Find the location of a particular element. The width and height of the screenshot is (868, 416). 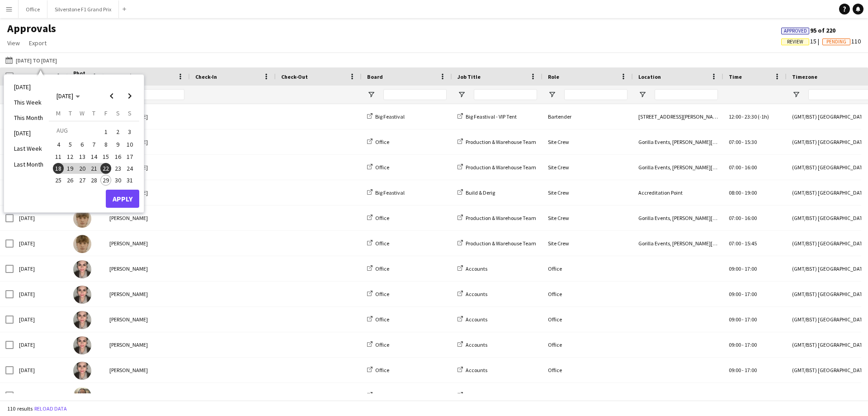

div: Accreditation Point is located at coordinates (678, 193).